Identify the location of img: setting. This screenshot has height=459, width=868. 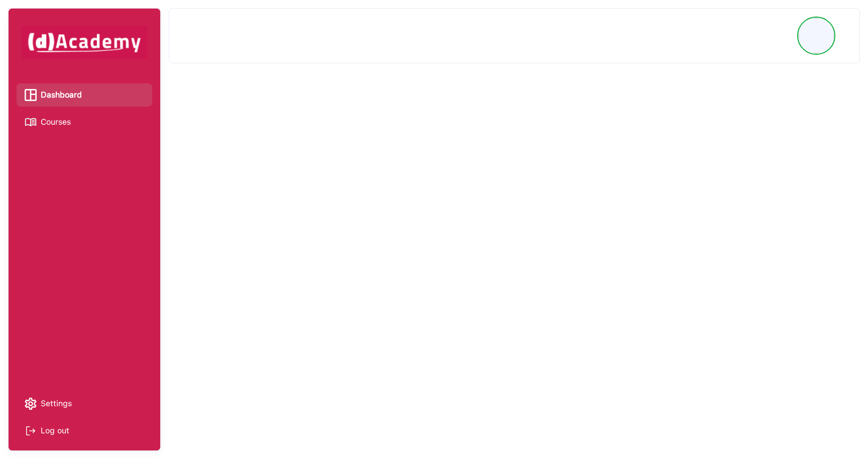
(30, 404).